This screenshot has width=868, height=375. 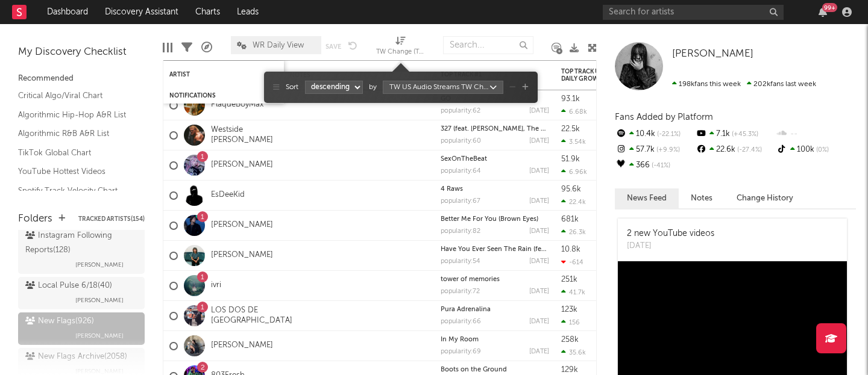 What do you see at coordinates (75, 191) in the screenshot?
I see `a: Spotify Track Velocity Chart` at bounding box center [75, 191].